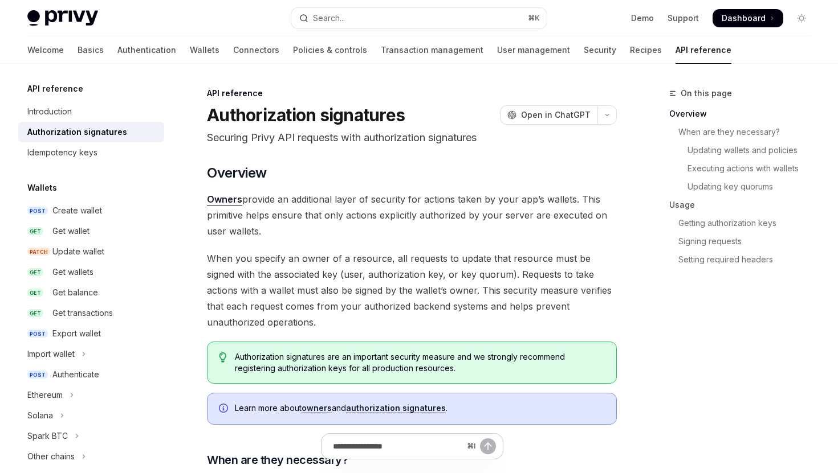  I want to click on img: light logo, so click(63, 18).